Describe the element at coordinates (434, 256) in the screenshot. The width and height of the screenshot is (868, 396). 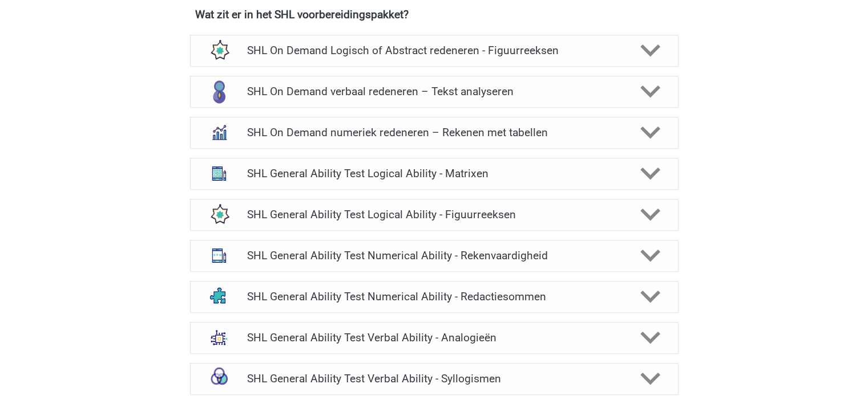
I see `a: reken vaardigheid SHL General Ability Test Numerical Ability - Rekenvaardigheid` at that location.